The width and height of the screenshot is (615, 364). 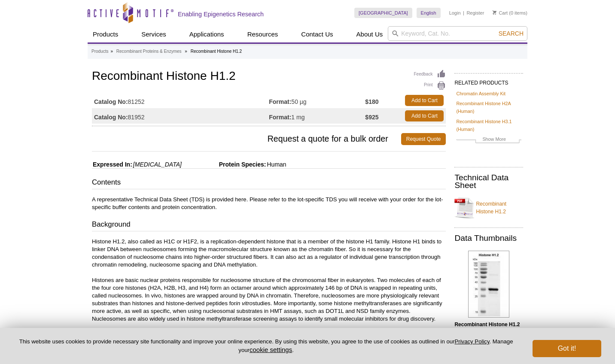 I want to click on span: Human, so click(x=276, y=165).